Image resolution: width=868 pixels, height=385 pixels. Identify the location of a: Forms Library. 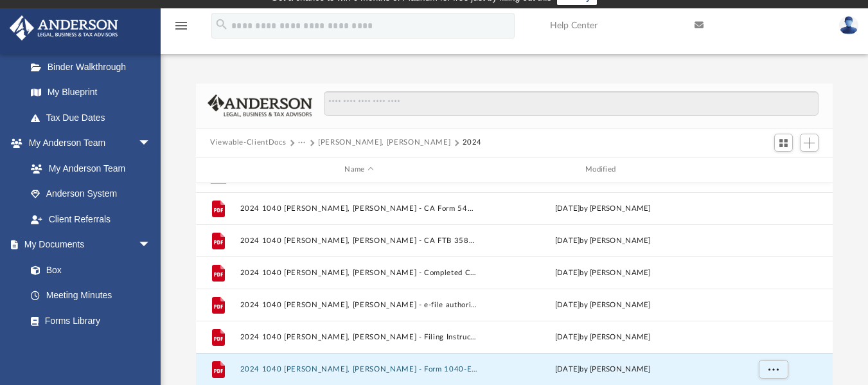
(87, 320).